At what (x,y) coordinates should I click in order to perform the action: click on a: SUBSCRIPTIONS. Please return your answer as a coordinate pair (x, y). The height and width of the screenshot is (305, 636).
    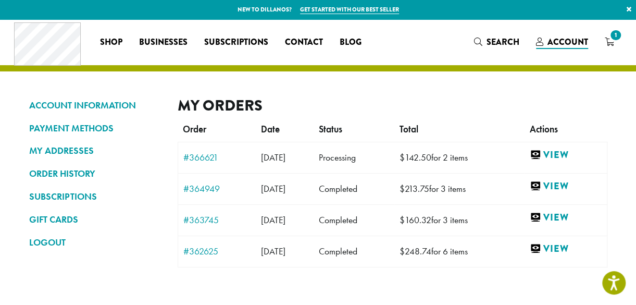
    Looking at the image, I should click on (95, 196).